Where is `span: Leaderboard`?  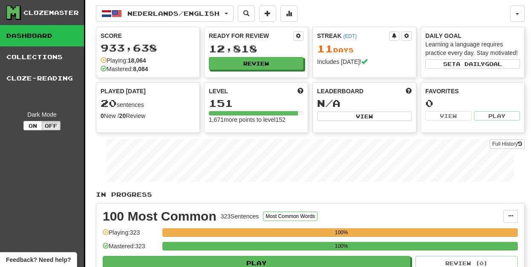
span: Leaderboard is located at coordinates (340, 91).